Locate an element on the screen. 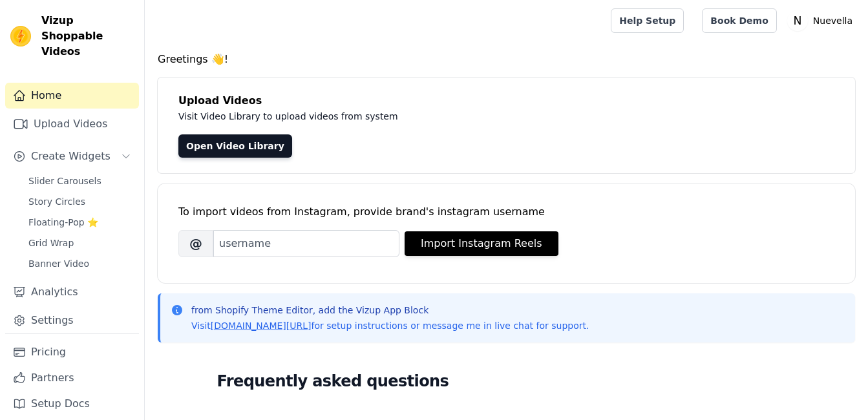 The height and width of the screenshot is (420, 868). span: Vizup Shoppable Videos is located at coordinates (87, 36).